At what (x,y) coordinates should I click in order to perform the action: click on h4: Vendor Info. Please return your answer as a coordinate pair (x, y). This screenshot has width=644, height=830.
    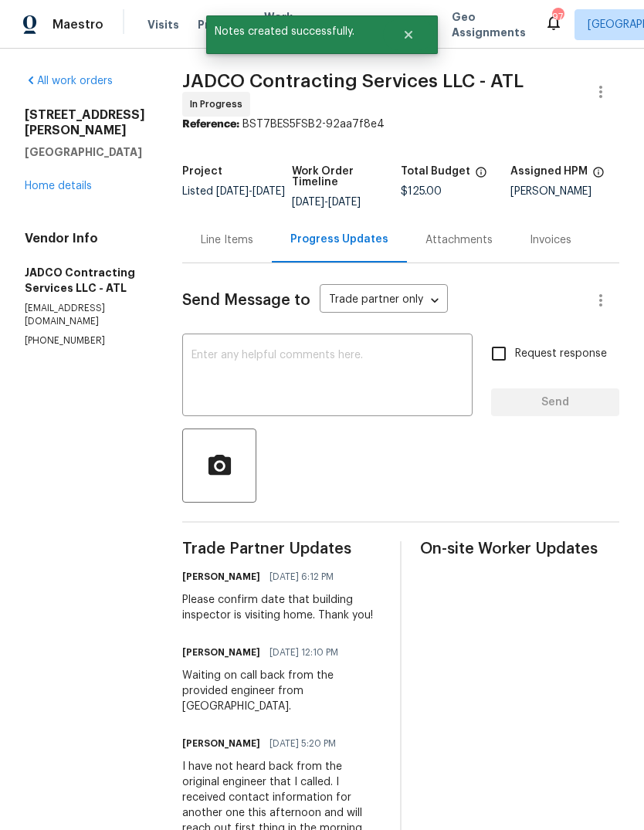
    Looking at the image, I should click on (85, 238).